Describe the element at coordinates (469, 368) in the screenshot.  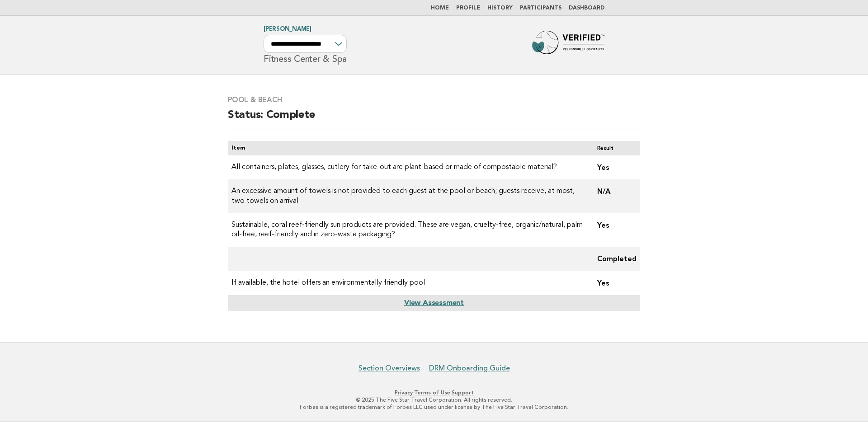
I see `a: DRM Onboarding Guide` at that location.